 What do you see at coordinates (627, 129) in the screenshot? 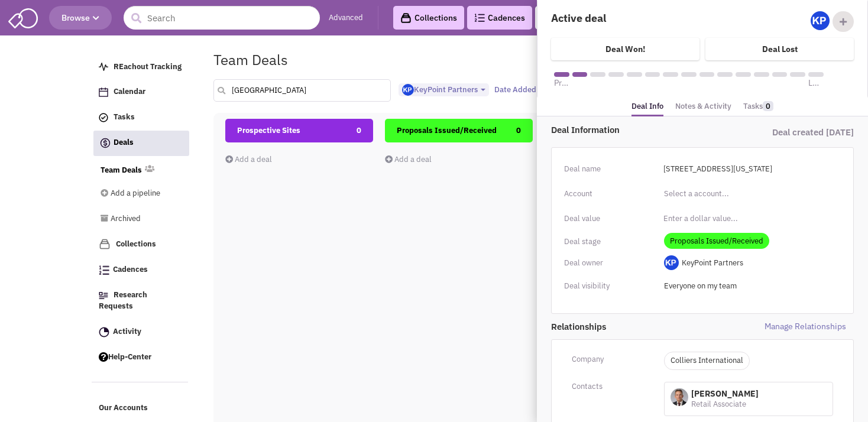
I see `div: Deal Information` at bounding box center [627, 129].